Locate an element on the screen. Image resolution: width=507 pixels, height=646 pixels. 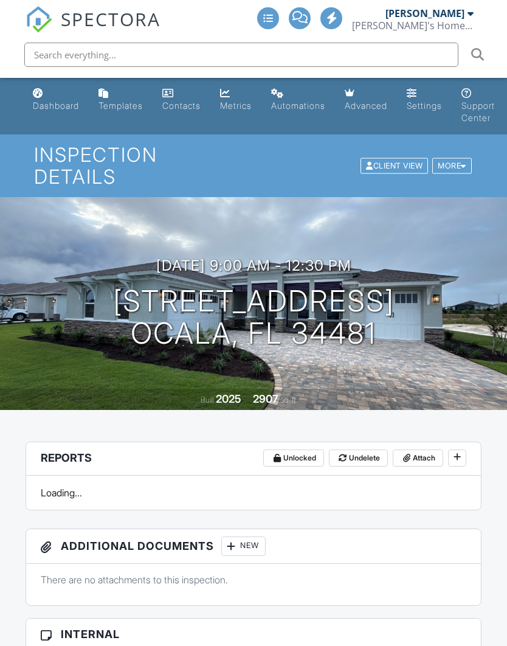
h1: Inspection Details is located at coordinates (253, 165).